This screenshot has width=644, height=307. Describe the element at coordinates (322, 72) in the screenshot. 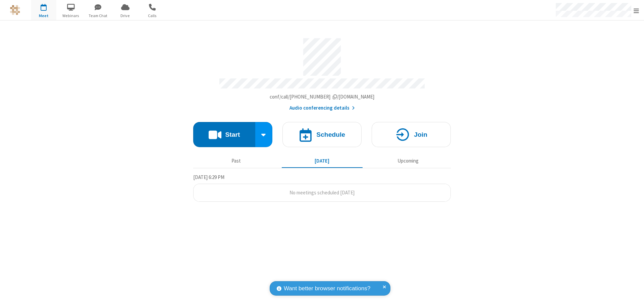

I see `section: Account details` at that location.